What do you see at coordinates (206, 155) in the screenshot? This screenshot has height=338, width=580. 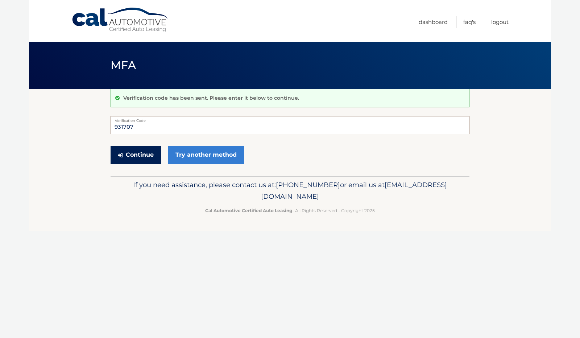 I see `a: Try another method` at bounding box center [206, 155].